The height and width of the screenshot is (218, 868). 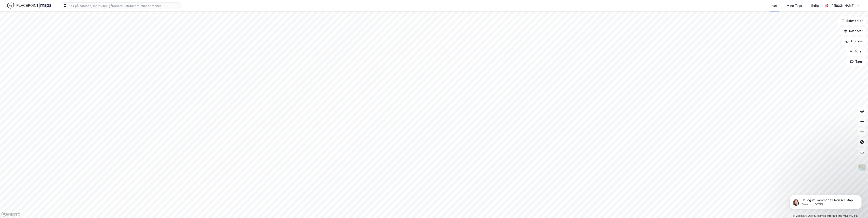 I want to click on button: Bokmerker, so click(x=852, y=21).